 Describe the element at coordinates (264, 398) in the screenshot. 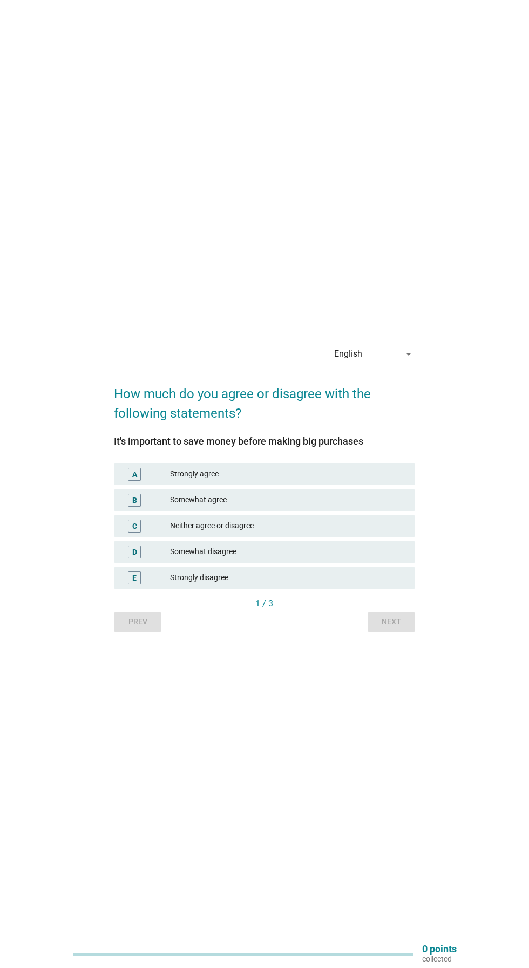

I see `h2: How much do you agree or disagree with the following statements?` at that location.